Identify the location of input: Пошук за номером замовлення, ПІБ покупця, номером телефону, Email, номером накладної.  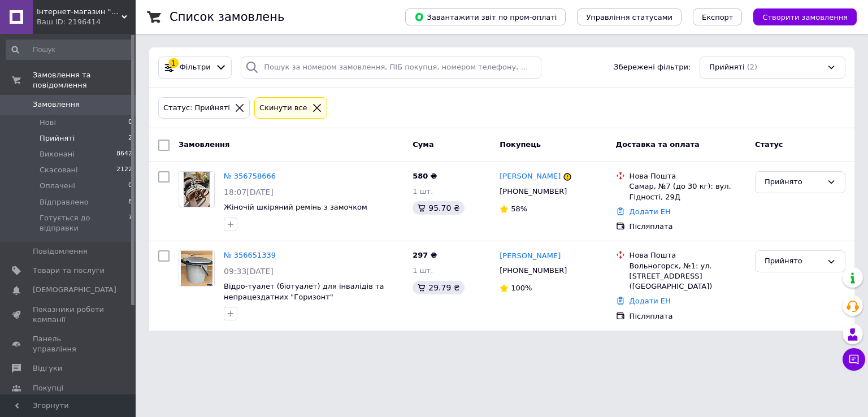
(391, 67).